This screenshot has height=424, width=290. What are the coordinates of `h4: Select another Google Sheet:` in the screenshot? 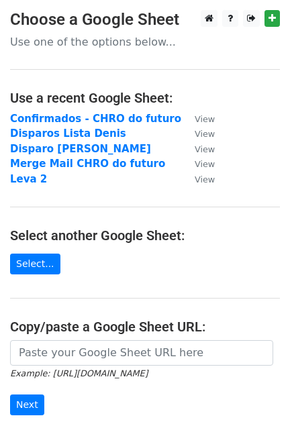 It's located at (145, 236).